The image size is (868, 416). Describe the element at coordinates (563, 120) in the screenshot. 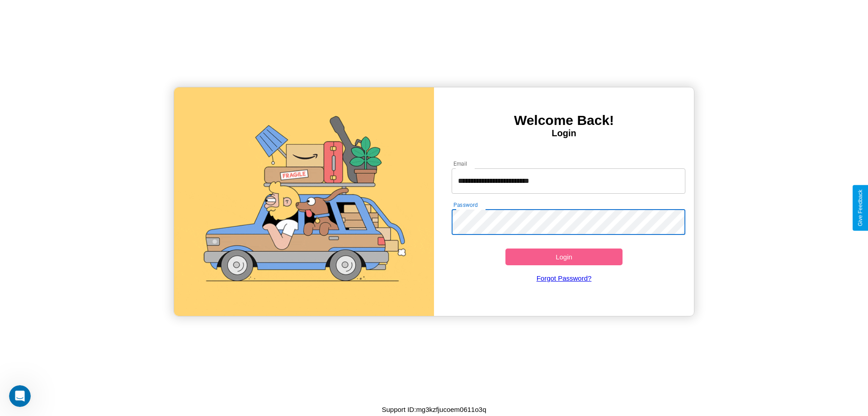

I see `h3: Welcome Back!` at that location.